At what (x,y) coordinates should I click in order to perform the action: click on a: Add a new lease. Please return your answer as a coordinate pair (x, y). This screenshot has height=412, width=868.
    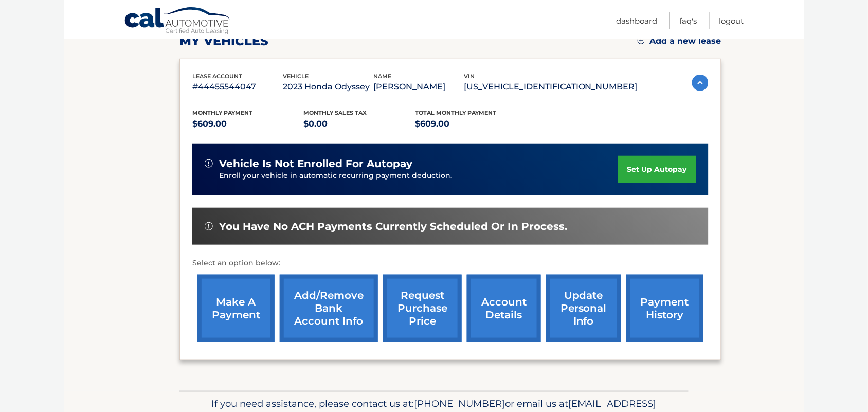
    Looking at the image, I should click on (679, 41).